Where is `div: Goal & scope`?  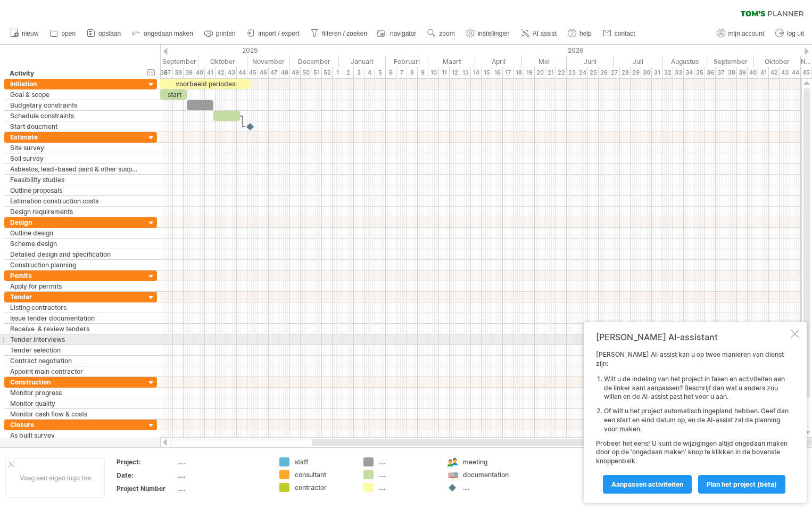 div: Goal & scope is located at coordinates (75, 94).